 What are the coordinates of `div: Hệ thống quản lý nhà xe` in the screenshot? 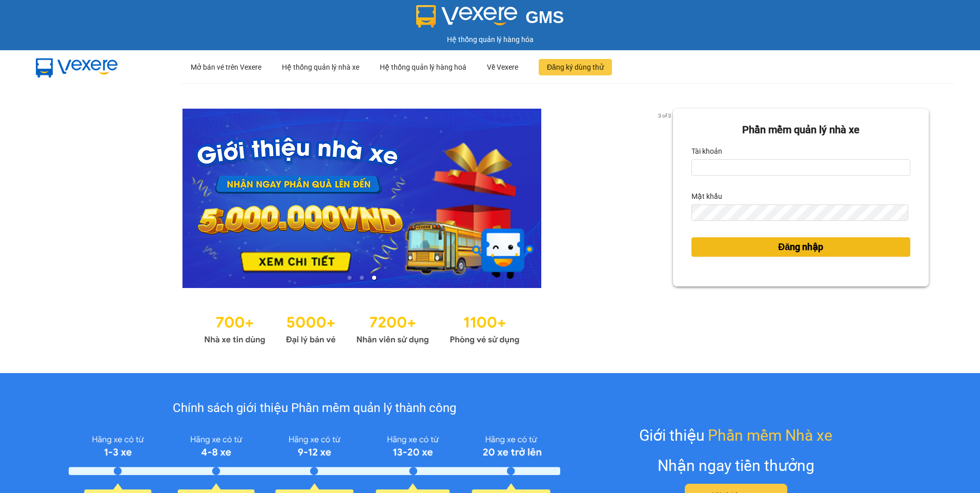 It's located at (320, 67).